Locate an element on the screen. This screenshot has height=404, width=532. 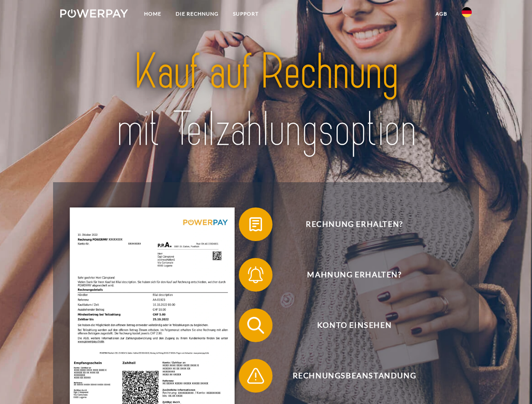
button: Mahnung erhalten? is located at coordinates (348, 275).